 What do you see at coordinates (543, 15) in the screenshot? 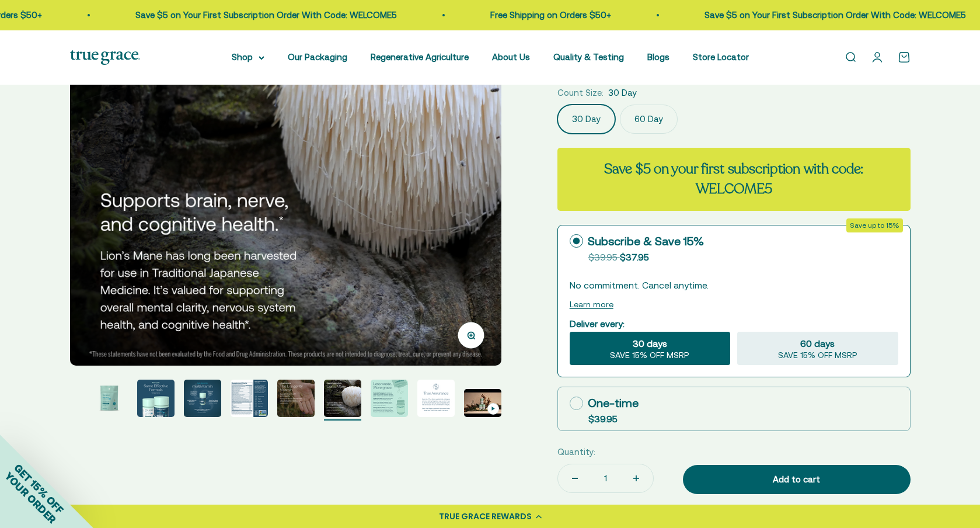
I see `a: Free Shipping on Orders $50+` at bounding box center [543, 15].